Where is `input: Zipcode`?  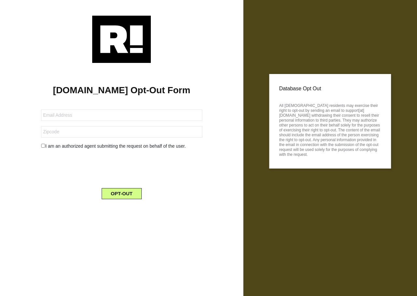 input: Zipcode is located at coordinates (122, 132).